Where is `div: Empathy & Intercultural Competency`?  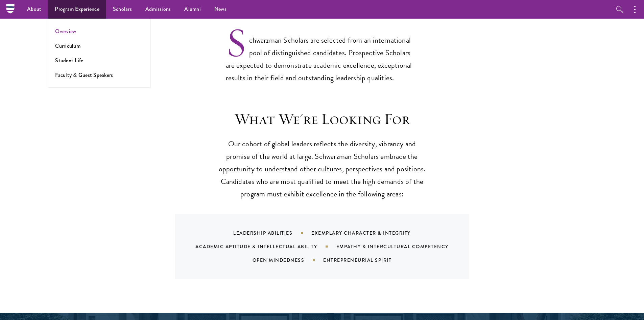 div: Empathy & Intercultural Competency is located at coordinates (401, 246).